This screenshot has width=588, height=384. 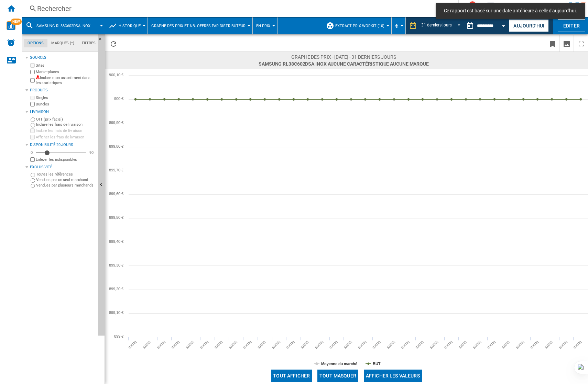 What do you see at coordinates (66, 104) in the screenshot?
I see `label: Bundles` at bounding box center [66, 104].